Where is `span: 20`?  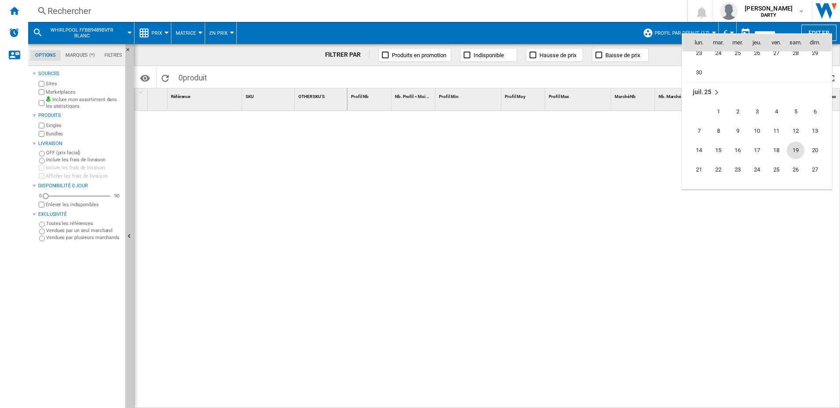 span: 20 is located at coordinates (815, 150).